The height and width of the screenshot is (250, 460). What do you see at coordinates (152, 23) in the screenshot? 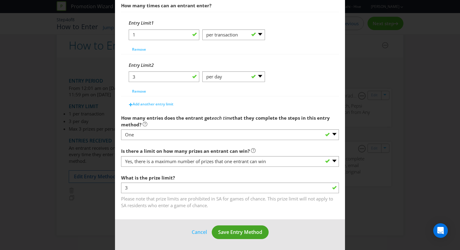
I see `span: 1` at bounding box center [152, 23].